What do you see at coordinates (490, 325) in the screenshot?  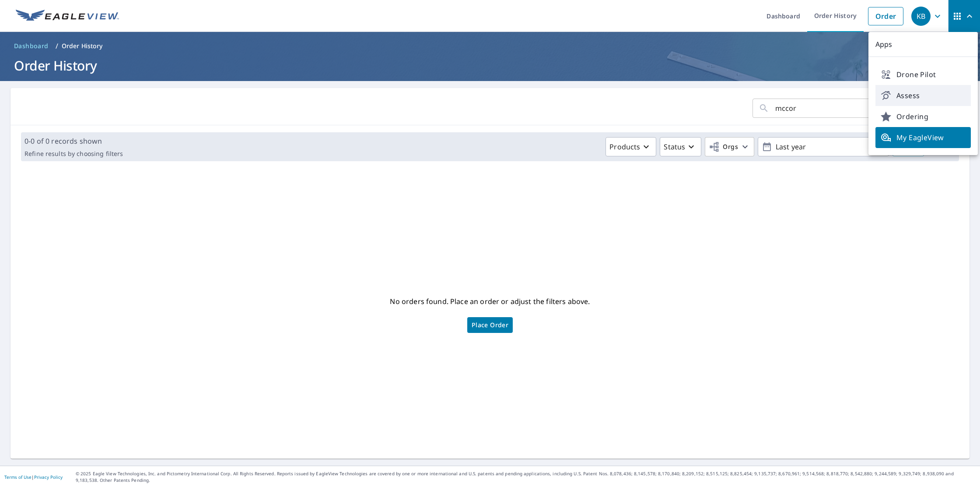 I see `span: Place Order` at bounding box center [490, 325].